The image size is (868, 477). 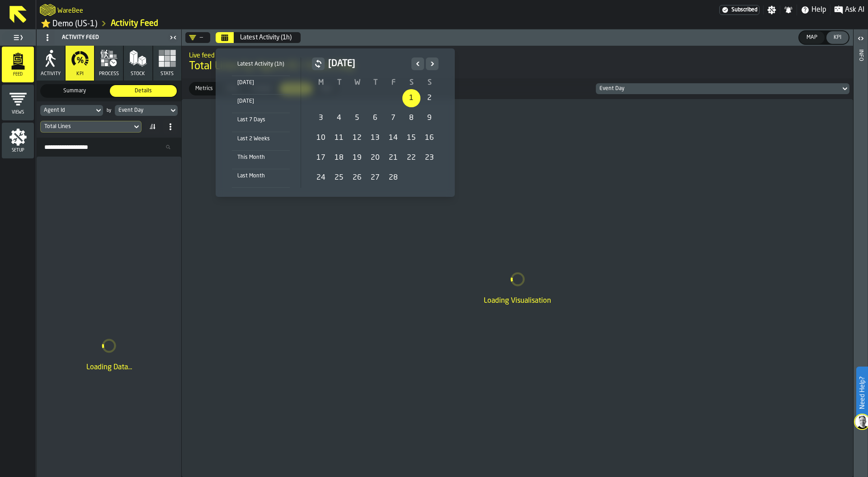 I want to click on div: 17, so click(x=321, y=158).